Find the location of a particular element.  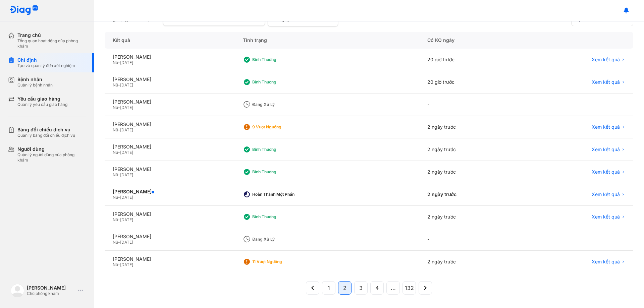

div: Trang chủ is located at coordinates (51, 35).